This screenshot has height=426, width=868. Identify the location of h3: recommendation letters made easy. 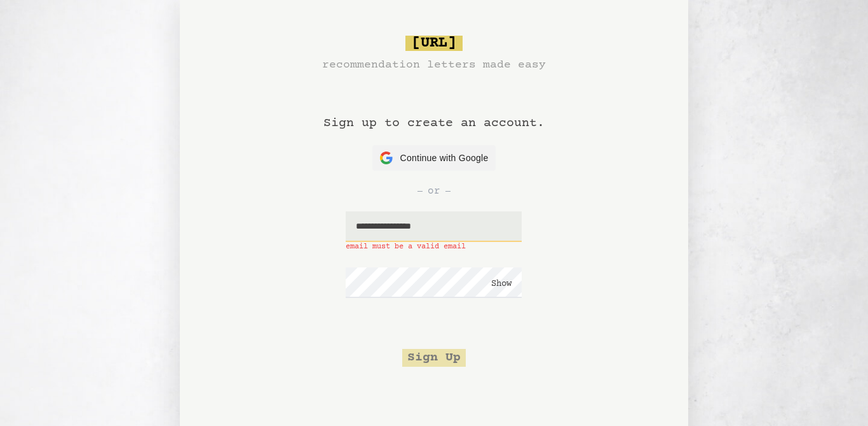
(434, 65).